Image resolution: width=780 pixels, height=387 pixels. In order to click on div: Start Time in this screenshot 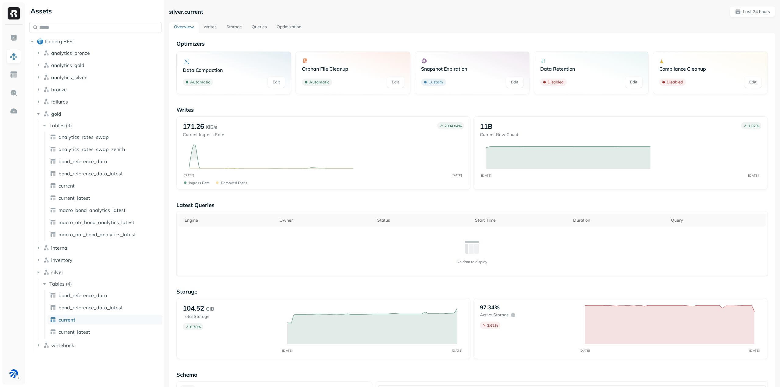, I will do `click(520, 220)`.